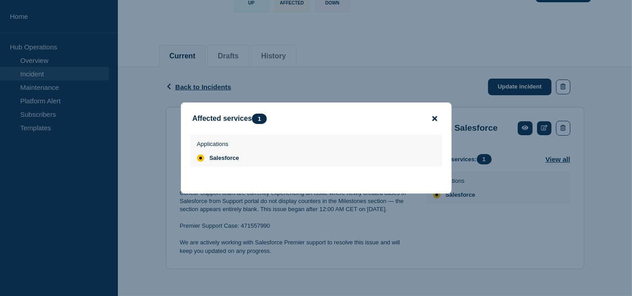 The height and width of the screenshot is (296, 632). What do you see at coordinates (201, 158) in the screenshot?
I see `div: affected` at bounding box center [201, 158].